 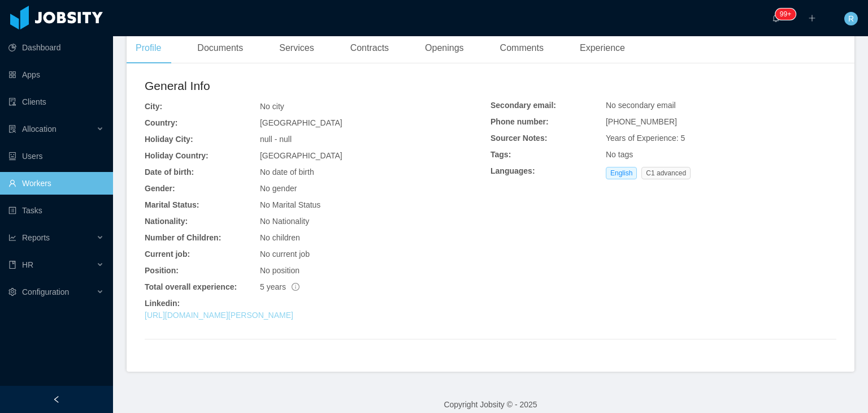 What do you see at coordinates (444, 48) in the screenshot?
I see `div: Openings` at bounding box center [444, 48].